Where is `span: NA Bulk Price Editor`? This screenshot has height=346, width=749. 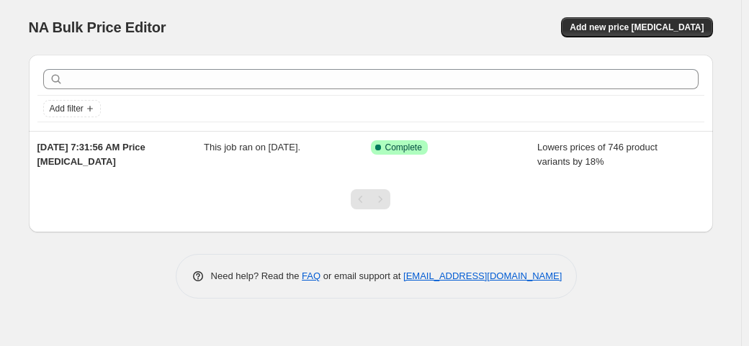
span: NA Bulk Price Editor is located at coordinates (97, 27).